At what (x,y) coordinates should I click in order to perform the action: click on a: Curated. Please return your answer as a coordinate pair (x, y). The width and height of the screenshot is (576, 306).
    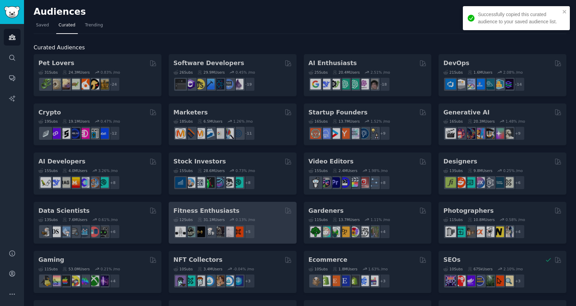
    Looking at the image, I should click on (67, 27).